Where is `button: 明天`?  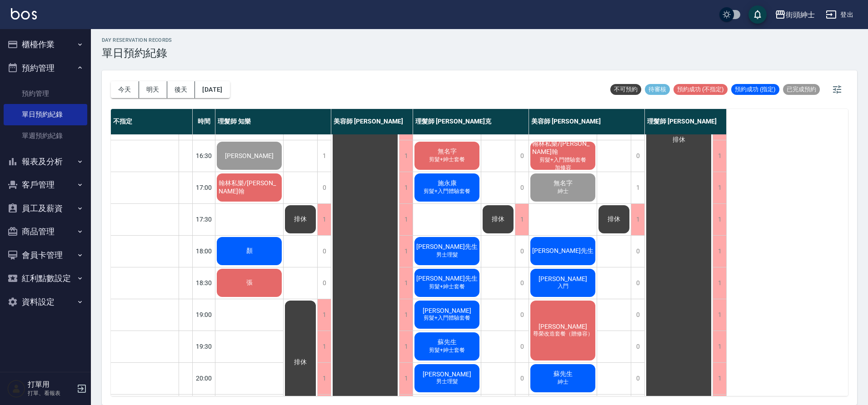
button: 明天 is located at coordinates (153, 89).